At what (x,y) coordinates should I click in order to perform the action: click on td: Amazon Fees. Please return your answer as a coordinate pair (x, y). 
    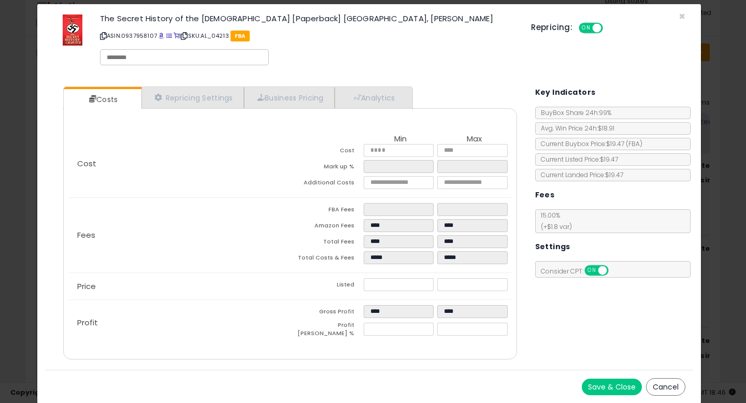
    Looking at the image, I should click on (327, 227).